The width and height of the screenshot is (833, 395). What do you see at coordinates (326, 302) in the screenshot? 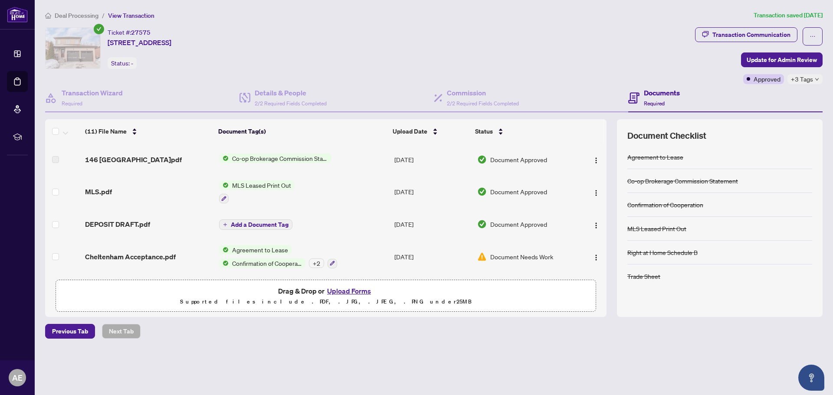
I see `p: Supported files include .PDF, .JPG, .JPEG, .PNG under 25 MB` at bounding box center [326, 302].